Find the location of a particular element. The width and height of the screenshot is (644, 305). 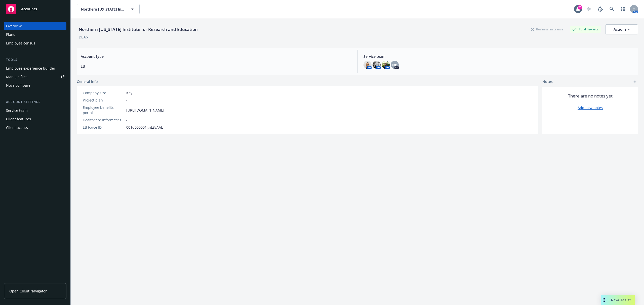

span: Notes is located at coordinates (547, 82).